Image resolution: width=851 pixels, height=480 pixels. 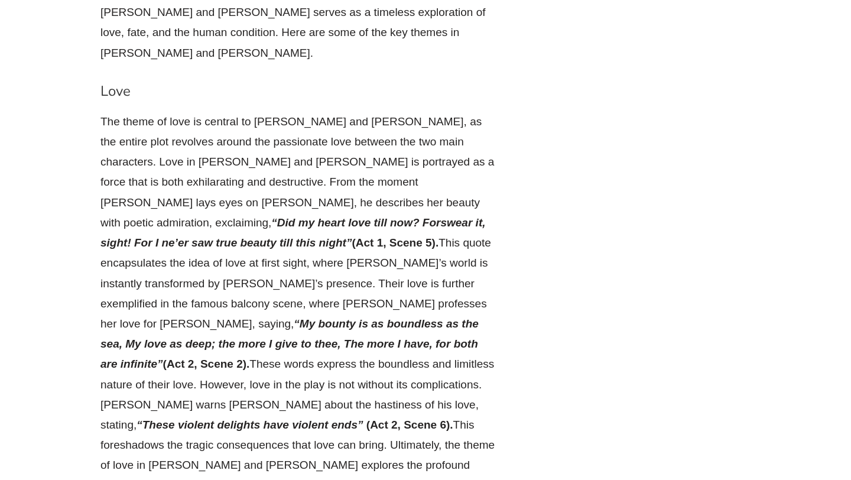 I want to click on strong: (Act 2, Scene 2)., so click(x=206, y=364).